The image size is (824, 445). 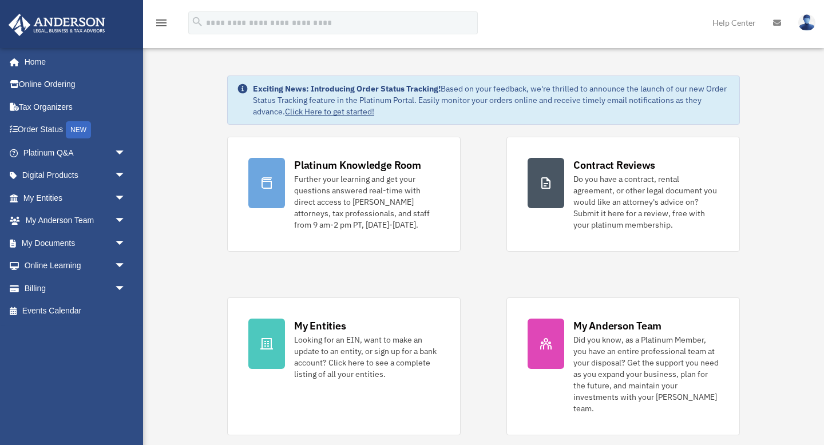 I want to click on a: Tax Organizers, so click(x=76, y=107).